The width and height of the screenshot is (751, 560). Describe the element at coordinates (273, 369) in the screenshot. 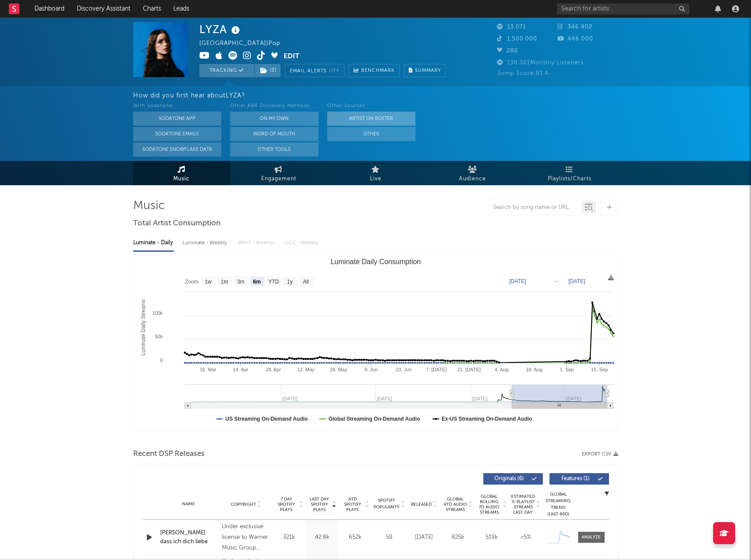

I see `text: 28. Apr` at that location.